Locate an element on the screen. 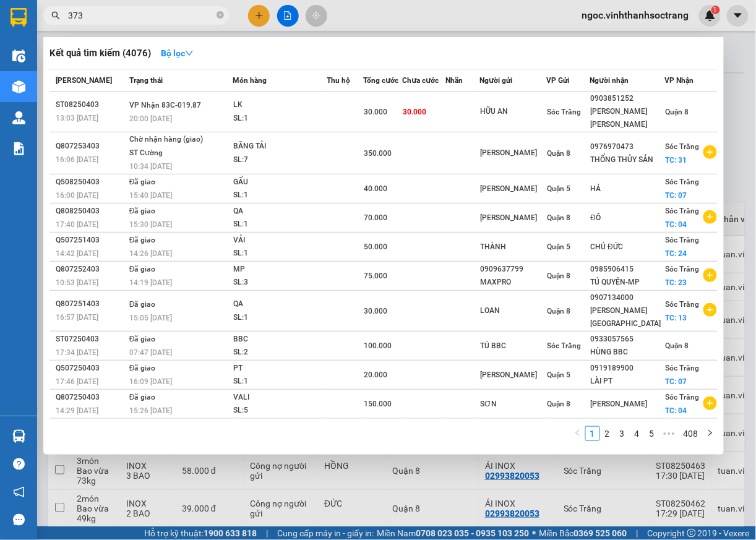  span: notification is located at coordinates (18, 492).